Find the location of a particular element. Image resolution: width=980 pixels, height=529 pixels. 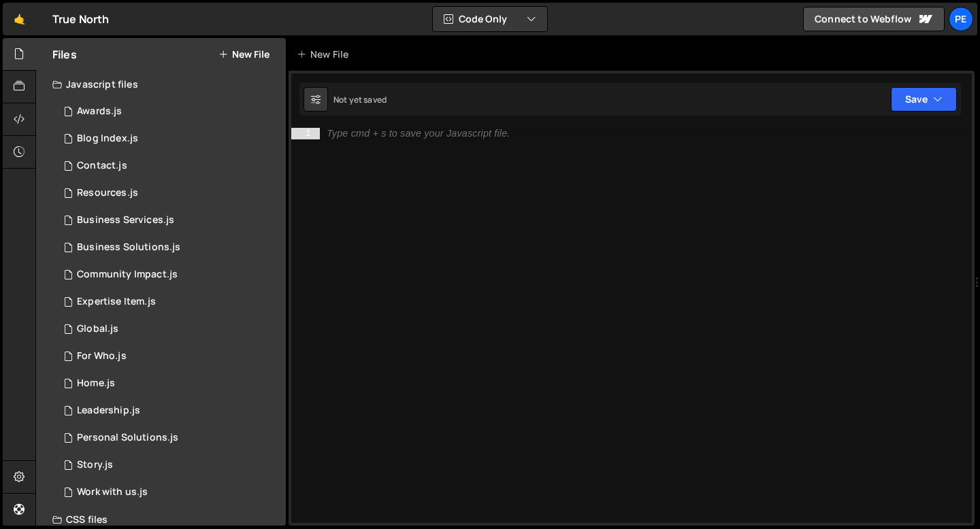

div: 15265/42961.js is located at coordinates (169, 112).